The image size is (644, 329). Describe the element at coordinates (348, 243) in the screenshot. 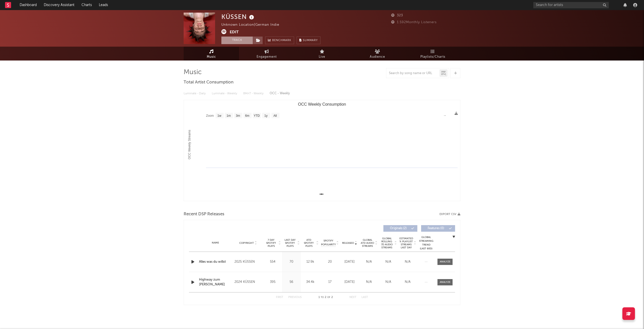

I see `span: Released` at that location.